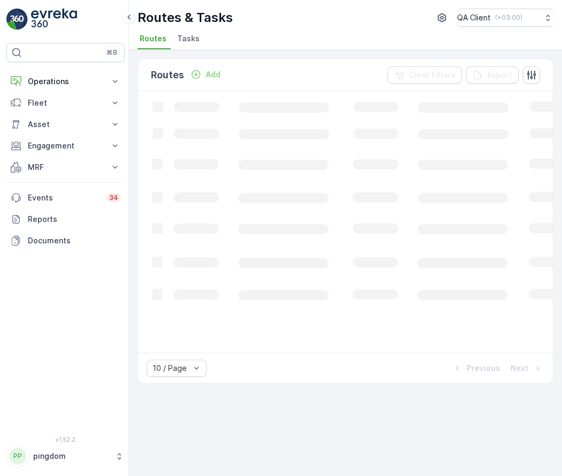 The image size is (562, 476). Describe the element at coordinates (213, 74) in the screenshot. I see `p: Add` at that location.